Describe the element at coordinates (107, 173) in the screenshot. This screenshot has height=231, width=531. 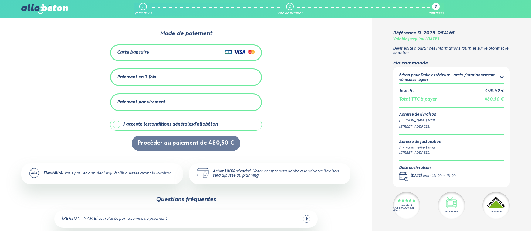
I see `div: - Vous pouvez annuler jusqu'à 48h ouvrées avant la livraison` at that location.